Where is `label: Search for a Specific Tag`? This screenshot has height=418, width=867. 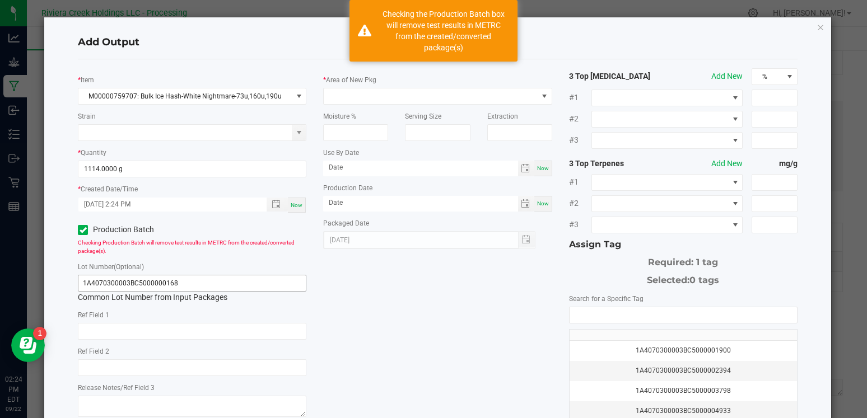 label: Search for a Specific Tag is located at coordinates (606, 299).